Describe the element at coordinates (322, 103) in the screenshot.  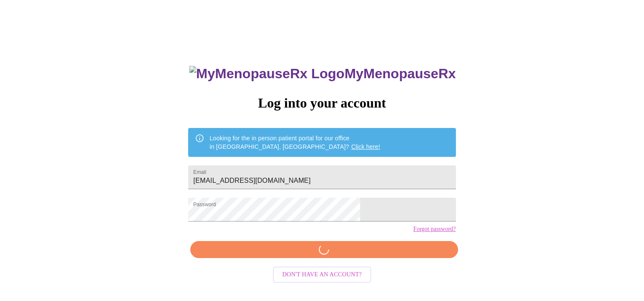
I see `h3: Log into your account` at that location.